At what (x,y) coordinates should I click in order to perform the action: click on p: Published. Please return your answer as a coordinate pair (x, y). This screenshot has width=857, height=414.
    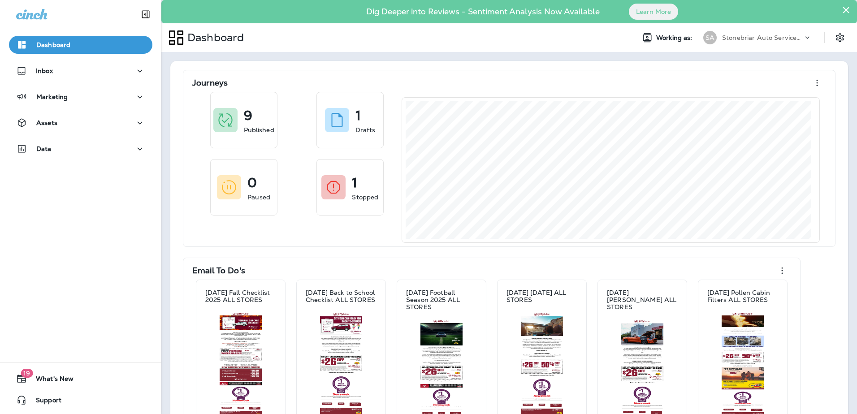
    Looking at the image, I should click on (259, 130).